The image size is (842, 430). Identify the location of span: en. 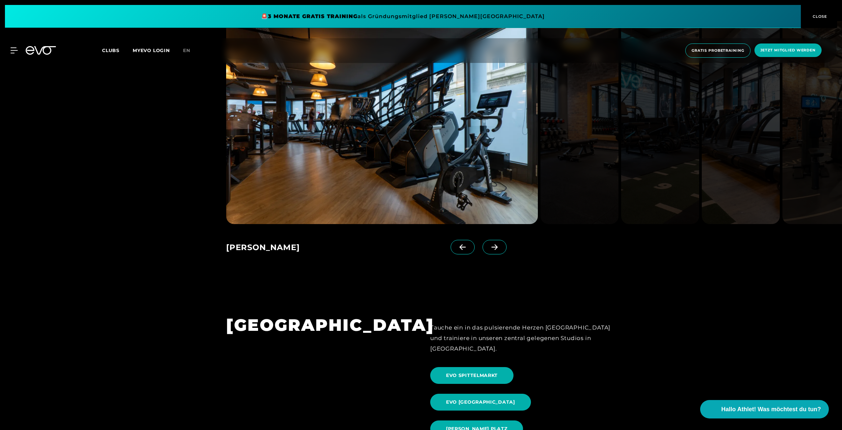
(187, 50).